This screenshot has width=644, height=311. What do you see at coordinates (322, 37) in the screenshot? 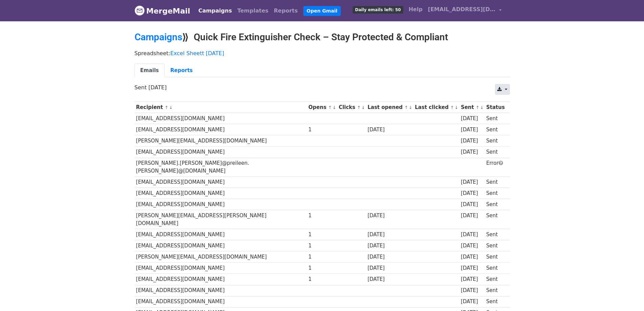
I see `h2: ⟫ Quick Fire Extinguisher Check – Stay Protected & Compliant` at bounding box center [322, 37].